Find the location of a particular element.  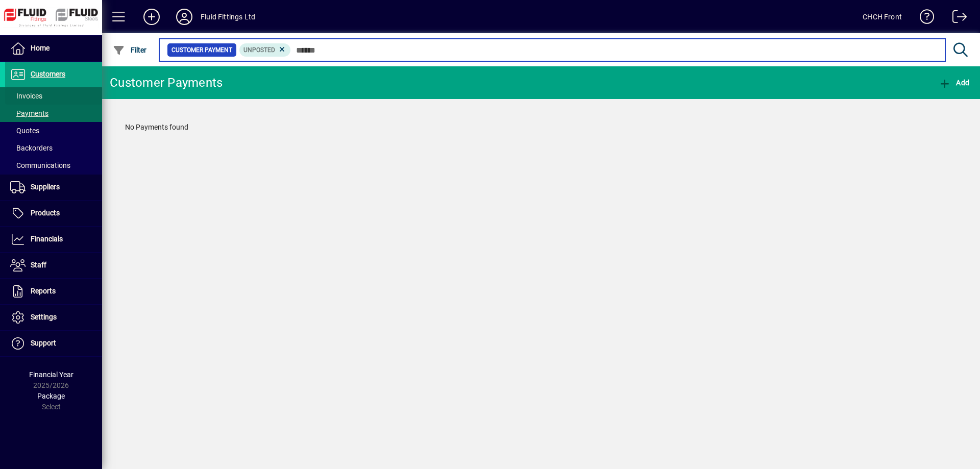

span: Add is located at coordinates (954, 83).